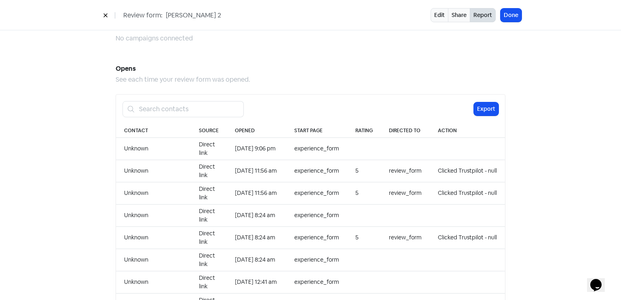 This screenshot has width=621, height=300. I want to click on th: Start page, so click(317, 131).